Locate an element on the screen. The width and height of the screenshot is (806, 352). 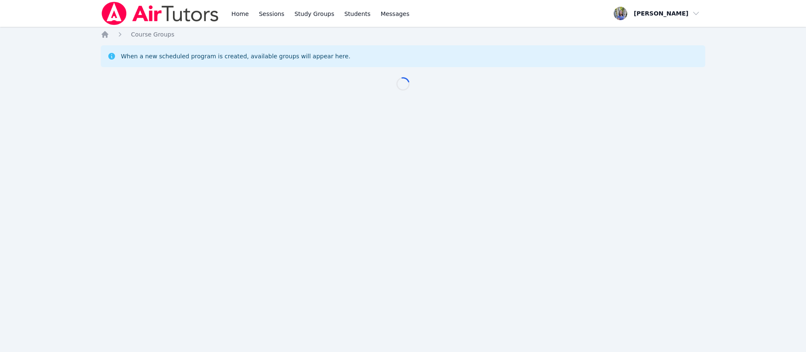
span: Course Groups is located at coordinates (152, 34).